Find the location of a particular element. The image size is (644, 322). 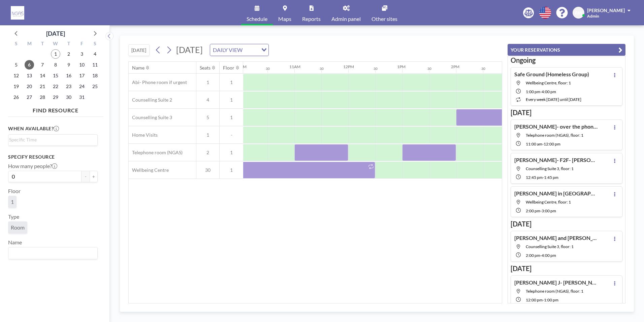

span: Wednesday, October 8, 2025 is located at coordinates (56, 64).